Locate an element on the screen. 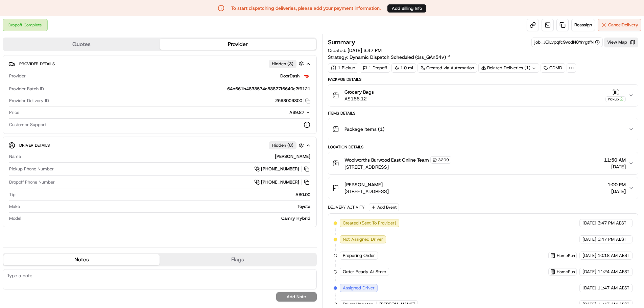 Image resolution: width=644 pixels, height=308 pixels. span: Tip is located at coordinates (12, 195).